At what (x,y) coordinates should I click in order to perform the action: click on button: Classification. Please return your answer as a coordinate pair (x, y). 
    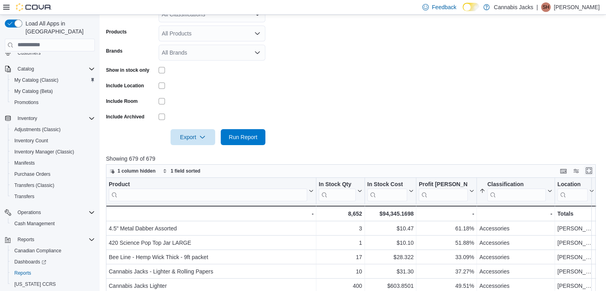
    Looking at the image, I should click on (516, 190).